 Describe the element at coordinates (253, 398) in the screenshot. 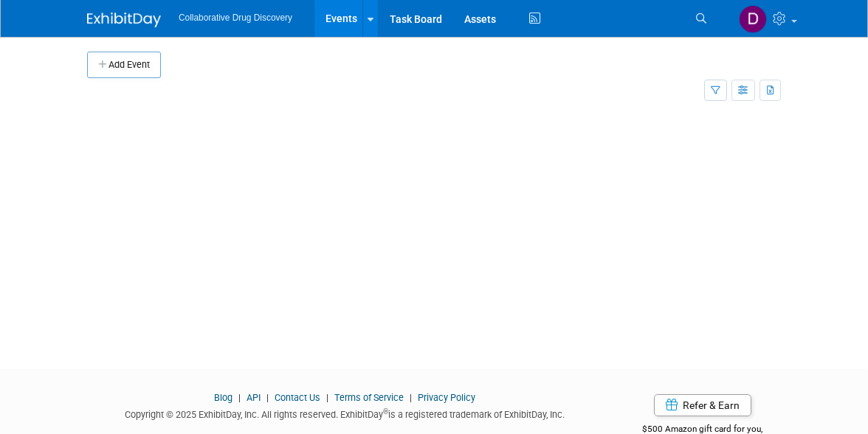

I see `a: API` at that location.